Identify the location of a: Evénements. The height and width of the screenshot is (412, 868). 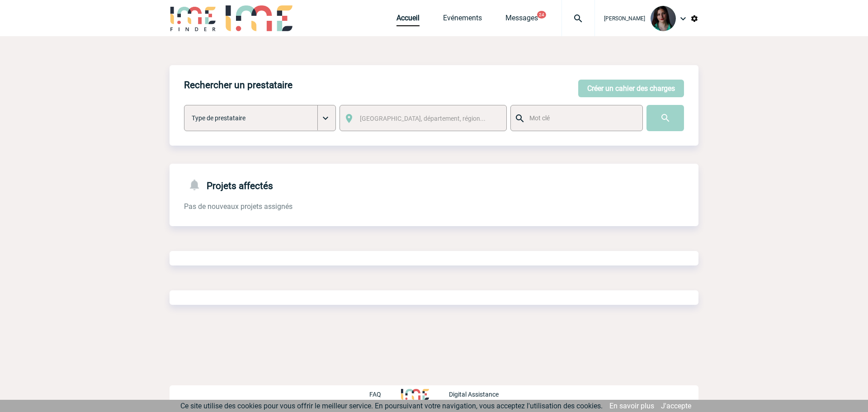
(462, 20).